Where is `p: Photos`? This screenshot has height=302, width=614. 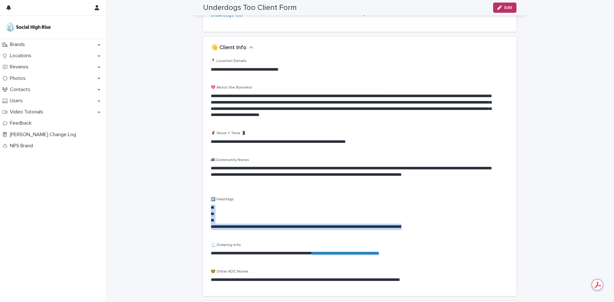
p: Photos is located at coordinates (19, 78).